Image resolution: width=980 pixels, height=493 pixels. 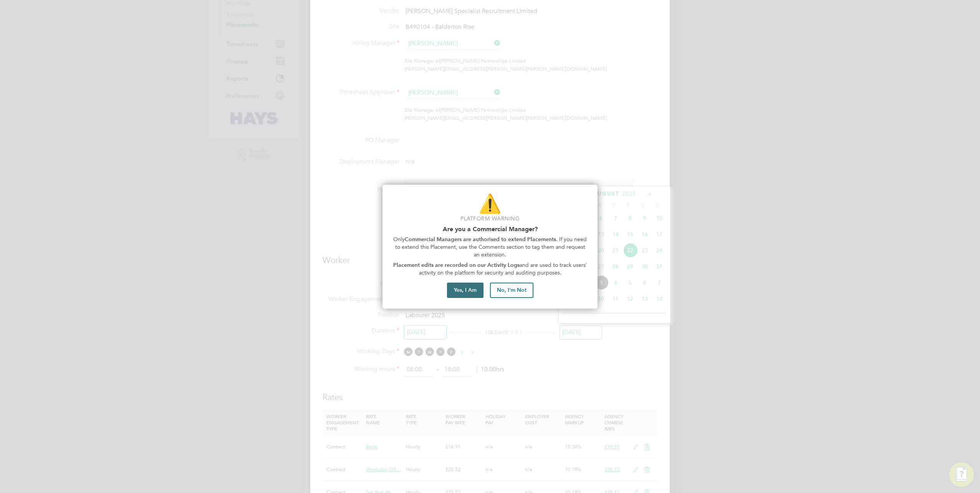 I want to click on strong: Commercial Managers are authorised to extend Placements, so click(x=481, y=239).